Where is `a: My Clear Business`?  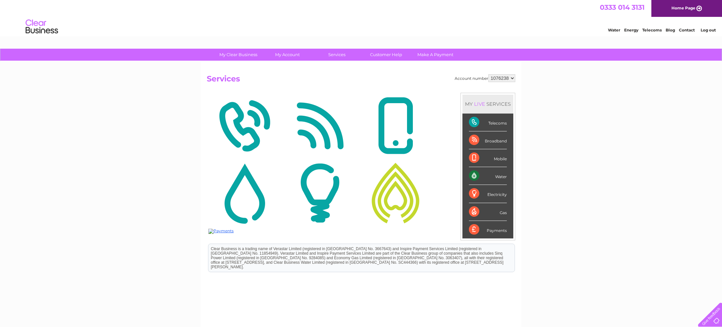
a: My Clear Business is located at coordinates (238, 54).